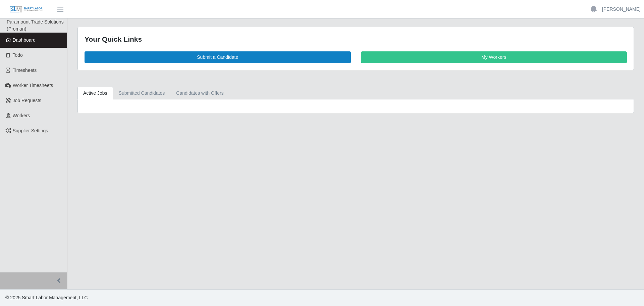 The image size is (644, 306). Describe the element at coordinates (218, 57) in the screenshot. I see `a: Submit a Candidate` at that location.